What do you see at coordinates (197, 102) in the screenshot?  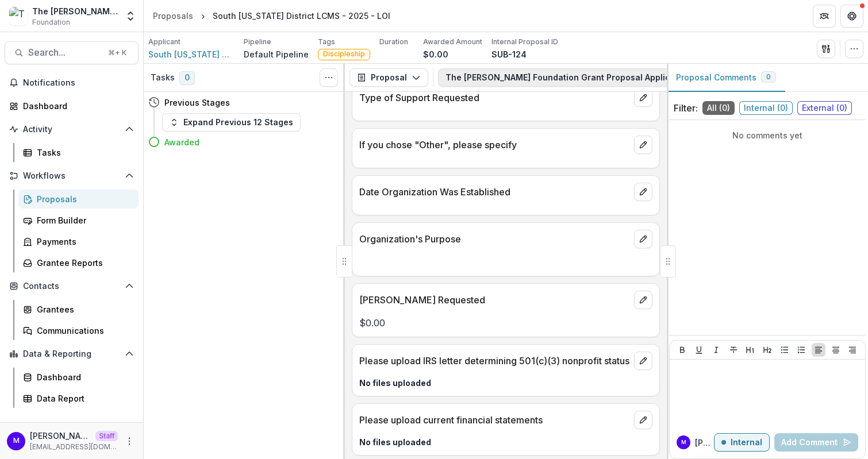 I see `h4: Previous Stages` at bounding box center [197, 102].